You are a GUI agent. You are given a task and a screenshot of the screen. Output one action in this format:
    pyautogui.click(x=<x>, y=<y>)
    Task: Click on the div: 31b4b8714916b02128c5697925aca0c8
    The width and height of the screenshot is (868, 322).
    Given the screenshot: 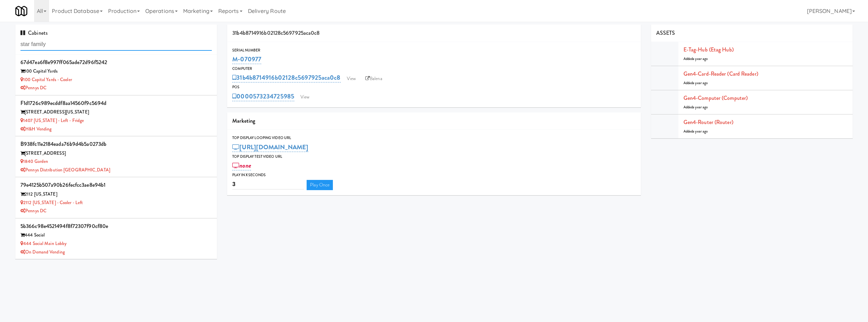 What is the action you would take?
    pyautogui.click(x=434, y=33)
    